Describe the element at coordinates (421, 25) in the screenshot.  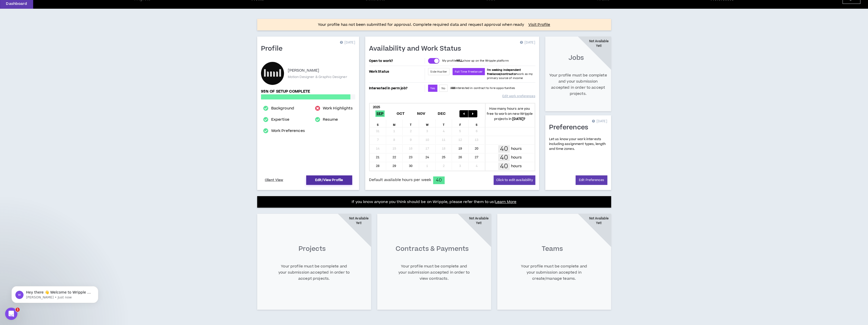
I see `p: Your profile has not been submitted for approval. Complete required data and request approval whe...` at that location.